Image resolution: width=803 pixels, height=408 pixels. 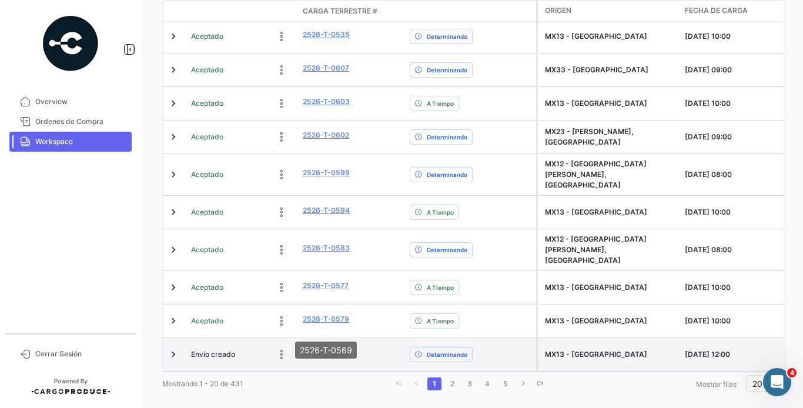 What do you see at coordinates (487, 384) in the screenshot?
I see `li: page 4` at bounding box center [487, 384].